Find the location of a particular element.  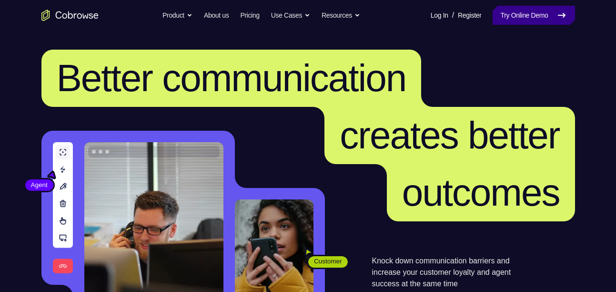

a: Register is located at coordinates (469, 15).